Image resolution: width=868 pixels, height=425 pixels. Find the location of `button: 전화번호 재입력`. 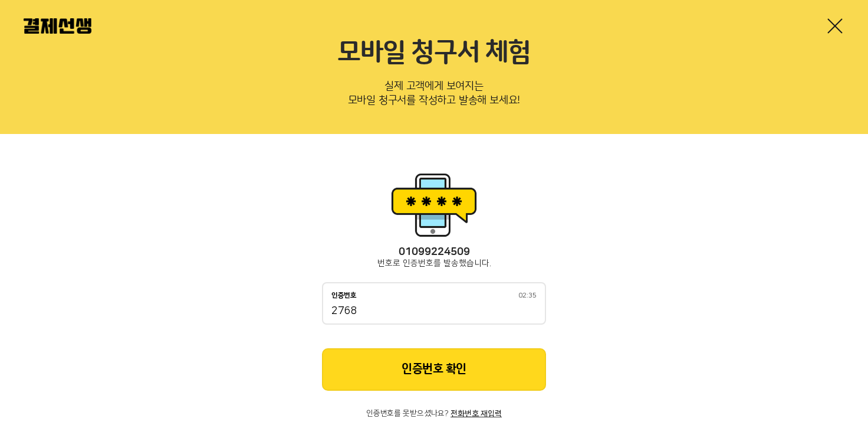

button: 전화번호 재입력 is located at coordinates (476, 414).